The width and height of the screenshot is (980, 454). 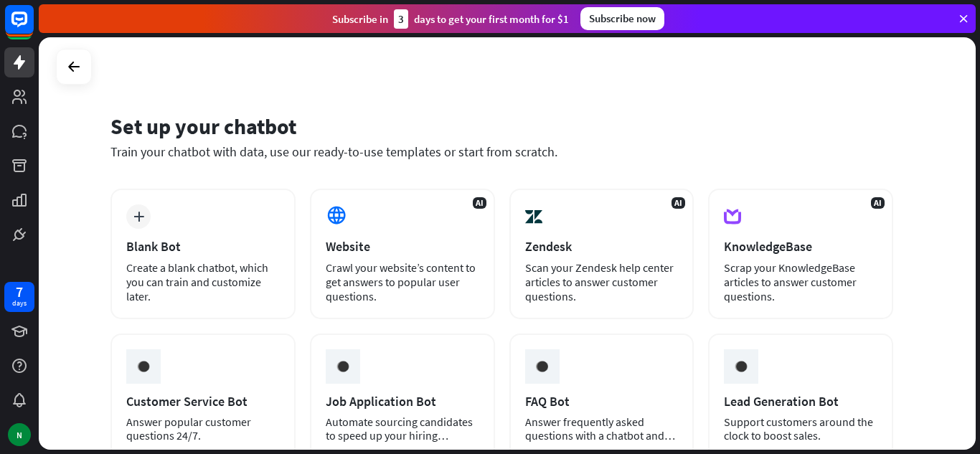 What do you see at coordinates (401, 19) in the screenshot?
I see `div: 3` at bounding box center [401, 19].